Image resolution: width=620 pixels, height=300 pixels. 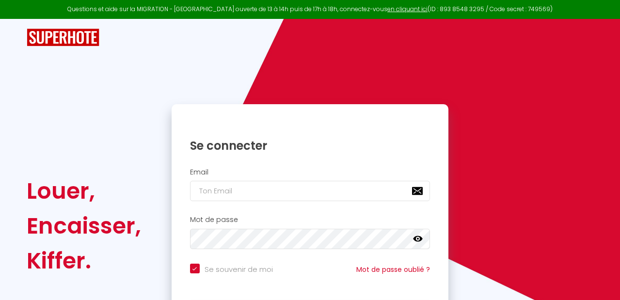 I want to click on input: Ton Email, so click(x=310, y=191).